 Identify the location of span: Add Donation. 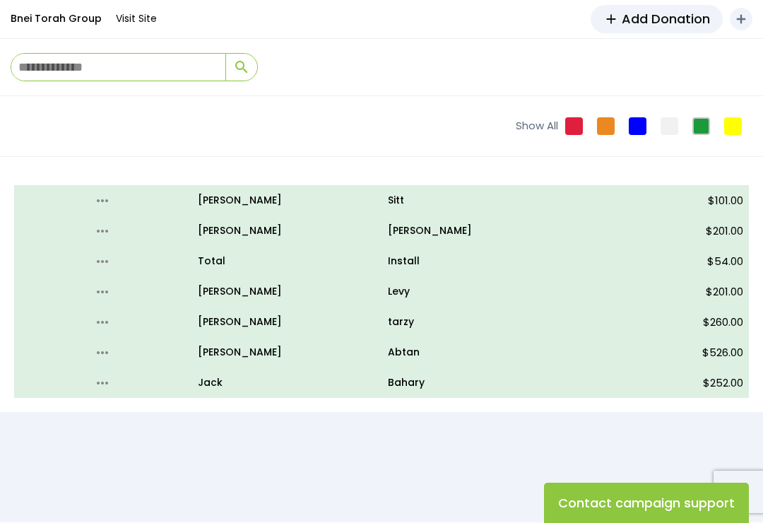
(666, 18).